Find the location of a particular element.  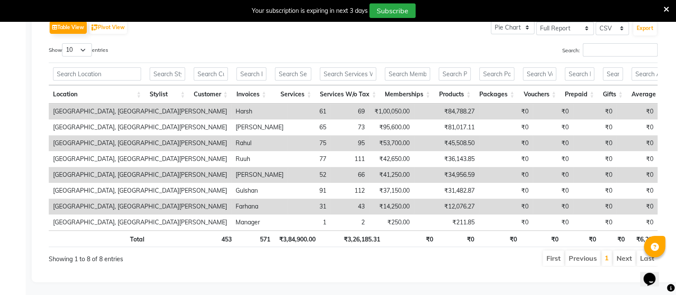

td: ₹53,700.00 is located at coordinates (391, 143).